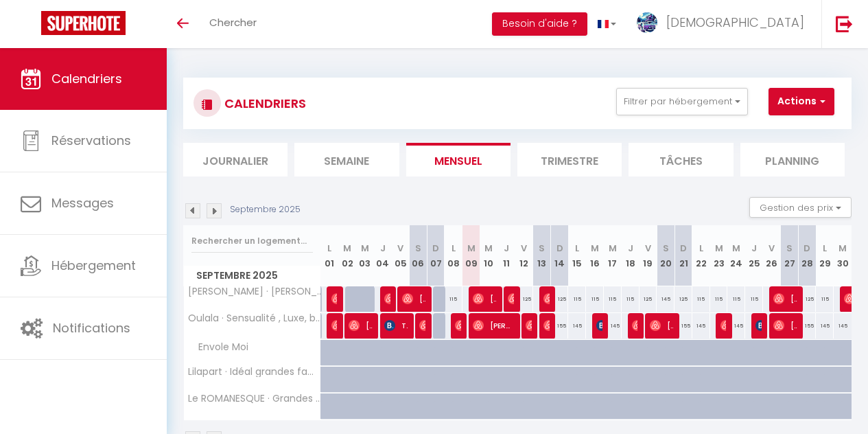 The width and height of the screenshot is (868, 434). What do you see at coordinates (334, 325) in the screenshot?
I see `span: Redoane Alanion` at bounding box center [334, 325].